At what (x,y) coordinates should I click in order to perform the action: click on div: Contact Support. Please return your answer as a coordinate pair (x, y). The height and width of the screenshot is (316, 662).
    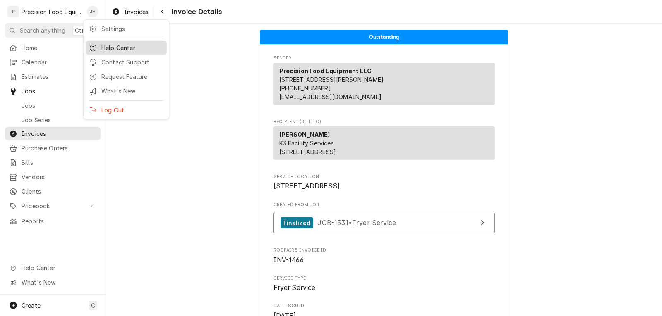
    Looking at the image, I should click on (132, 62).